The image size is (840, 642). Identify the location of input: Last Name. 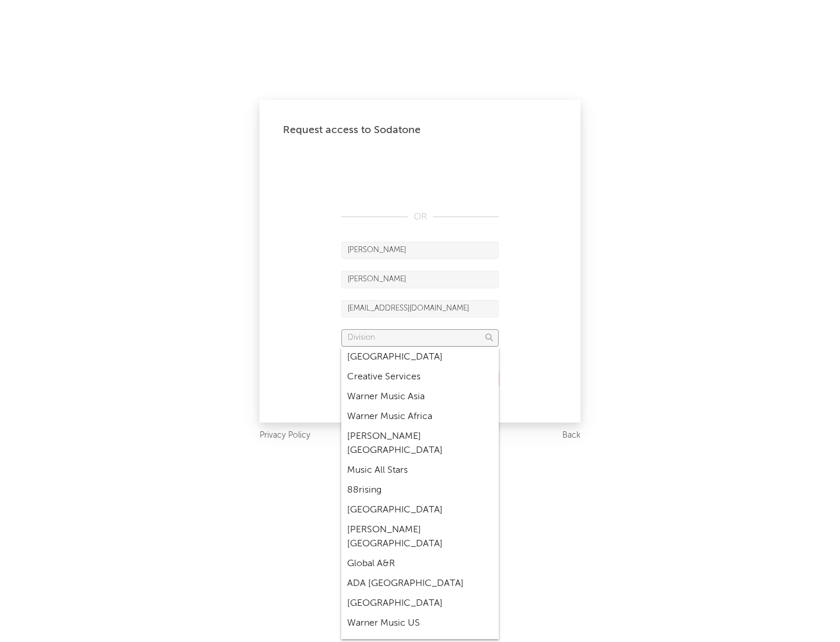
(420, 279).